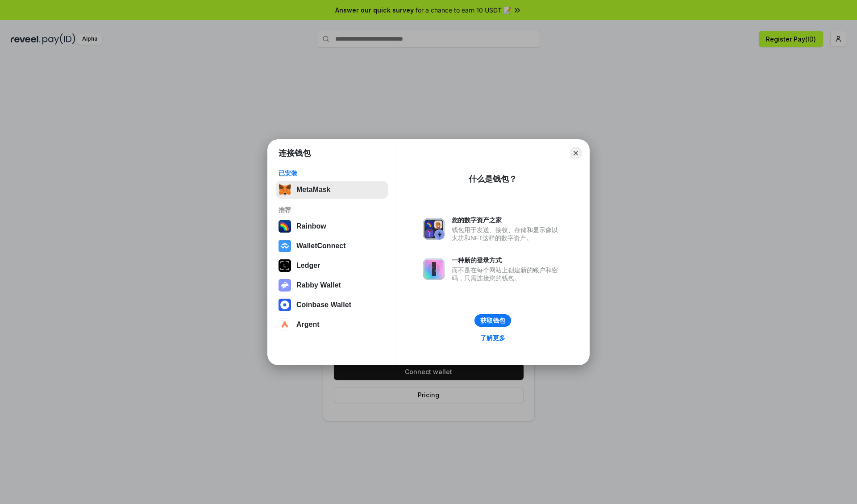 This screenshot has height=504, width=857. I want to click on div: 一种新的登录方式, so click(507, 260).